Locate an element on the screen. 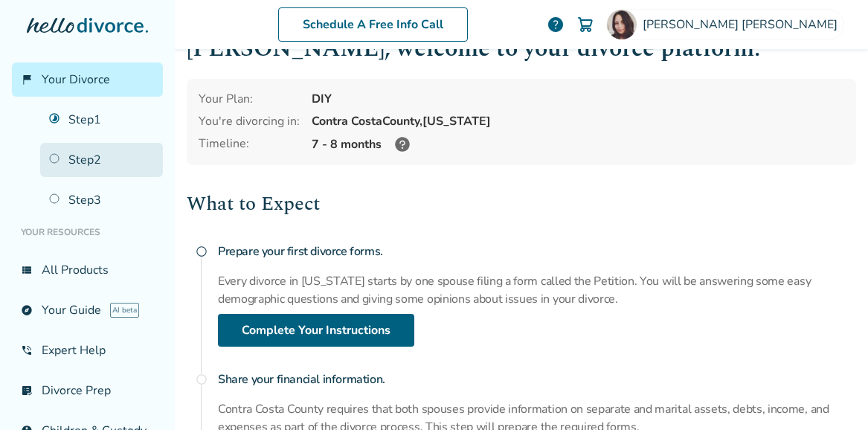  a: flag_2Your Divorce is located at coordinates (87, 80).